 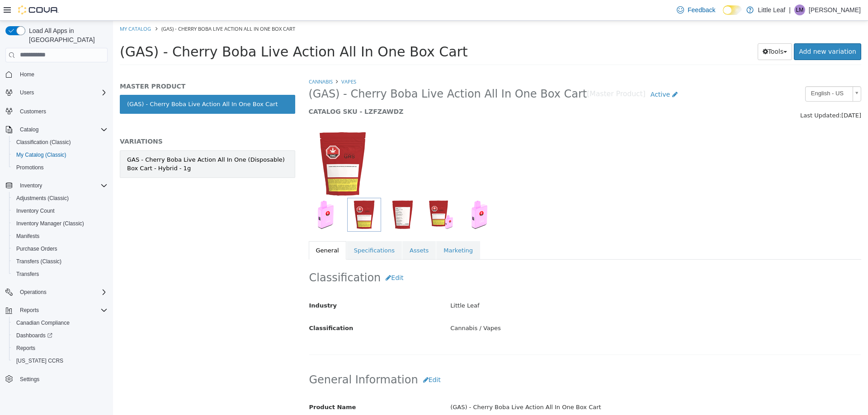 I want to click on a: Settings, so click(x=29, y=380).